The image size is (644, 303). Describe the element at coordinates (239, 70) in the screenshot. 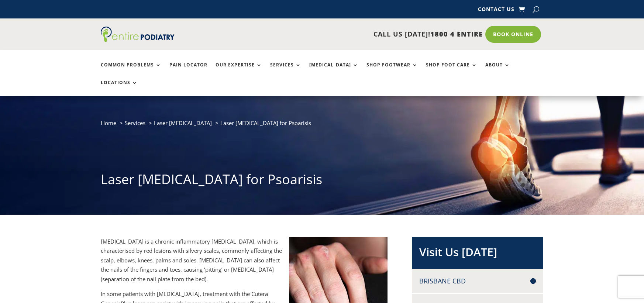

I see `a: Our Expertise` at that location.